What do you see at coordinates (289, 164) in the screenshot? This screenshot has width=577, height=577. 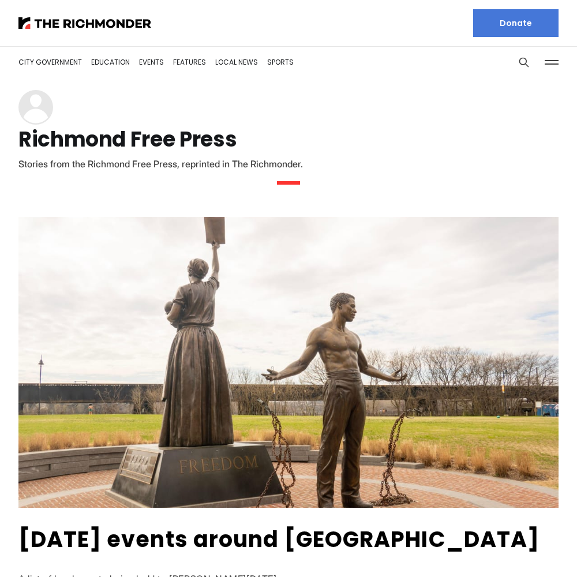 I see `div: Stories from the Richmond Free Press, reprinted in The Richmonder.` at bounding box center [289, 164].